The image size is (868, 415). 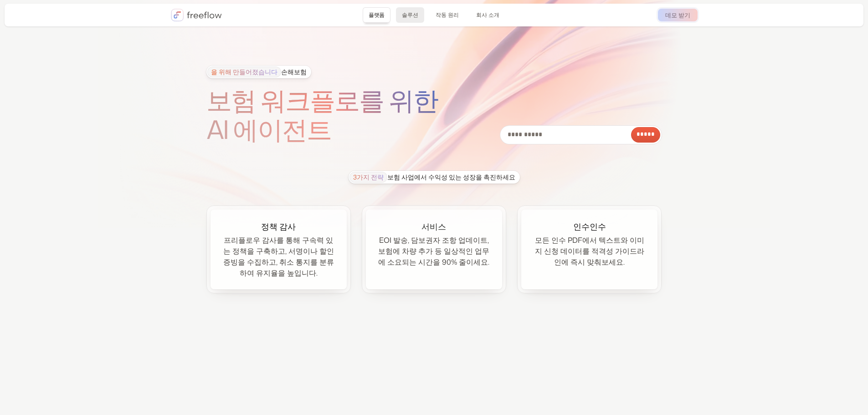 I want to click on form: 이메일 양식, so click(x=581, y=135).